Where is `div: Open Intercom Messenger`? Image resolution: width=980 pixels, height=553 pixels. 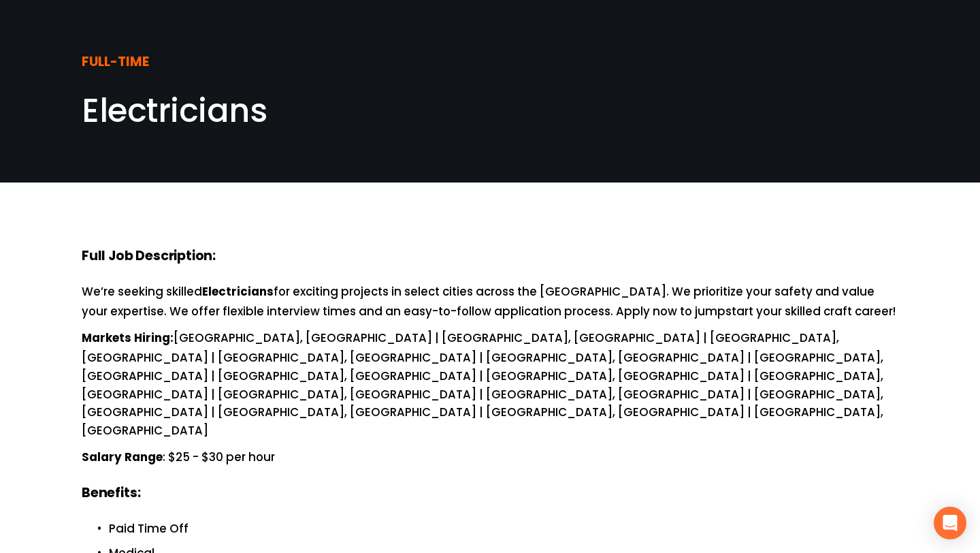 div: Open Intercom Messenger is located at coordinates (950, 523).